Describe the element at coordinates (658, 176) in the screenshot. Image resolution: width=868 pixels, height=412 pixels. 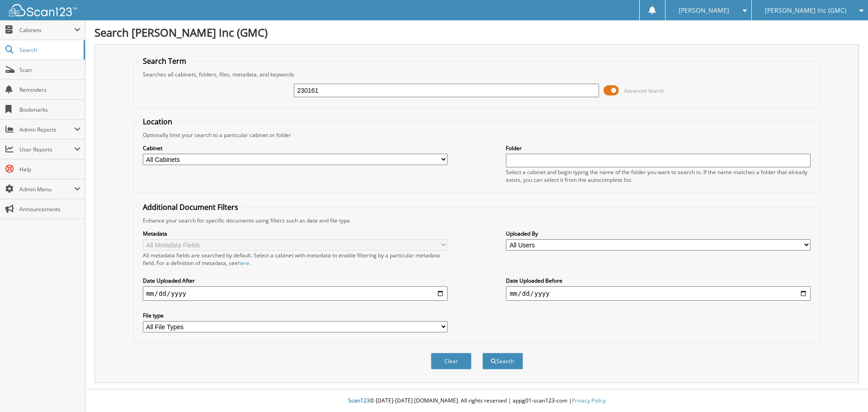
I see `div: Select a cabinet and begin typing the name of the folder you want to search in. If the name match...` at that location.